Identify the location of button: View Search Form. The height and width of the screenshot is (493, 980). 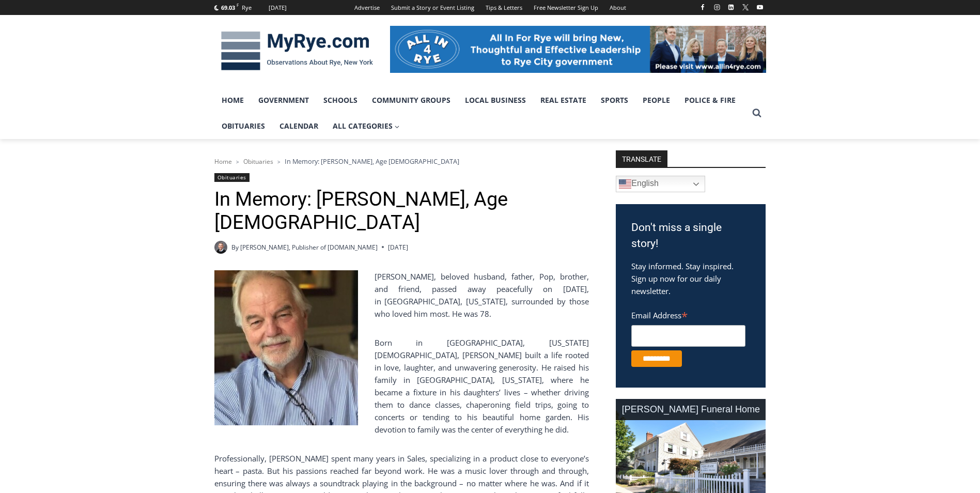
(757, 113).